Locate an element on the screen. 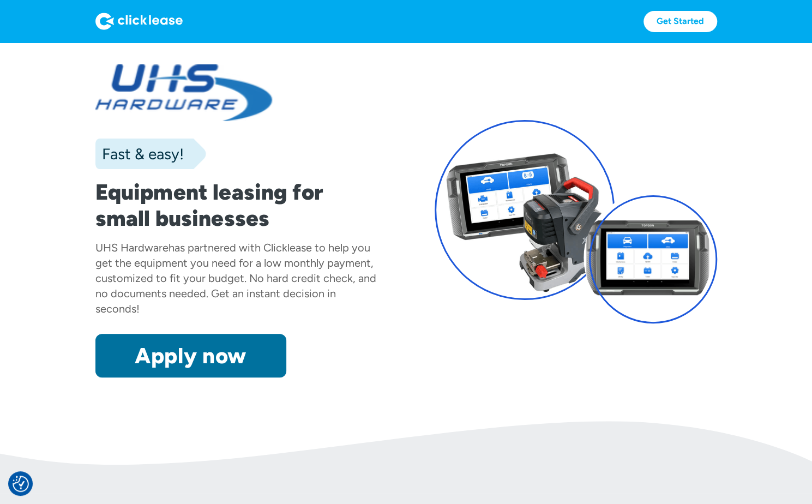  button: Consent Preferences is located at coordinates (21, 483).